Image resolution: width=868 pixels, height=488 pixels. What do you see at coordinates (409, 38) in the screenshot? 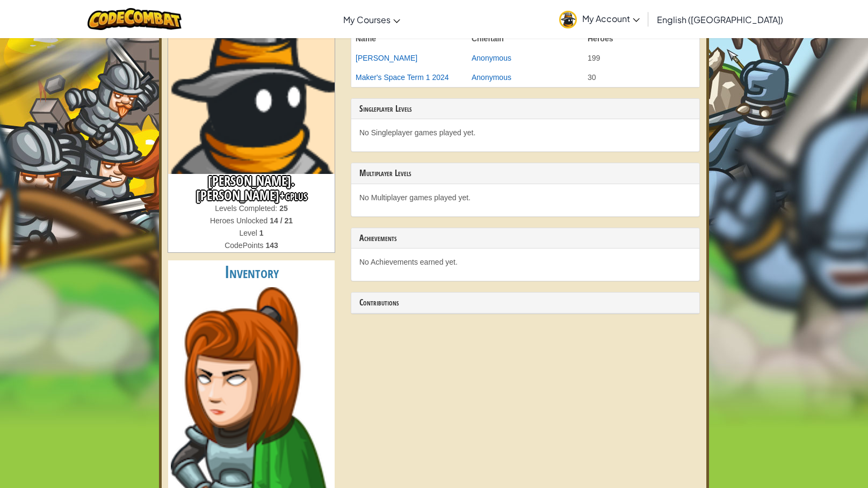
I see `th: Name` at bounding box center [409, 38].